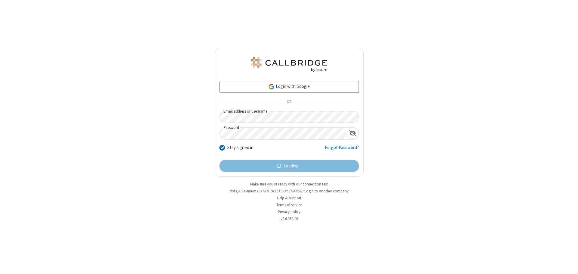 The width and height of the screenshot is (578, 274). I want to click on label: Stay signed in, so click(240, 147).